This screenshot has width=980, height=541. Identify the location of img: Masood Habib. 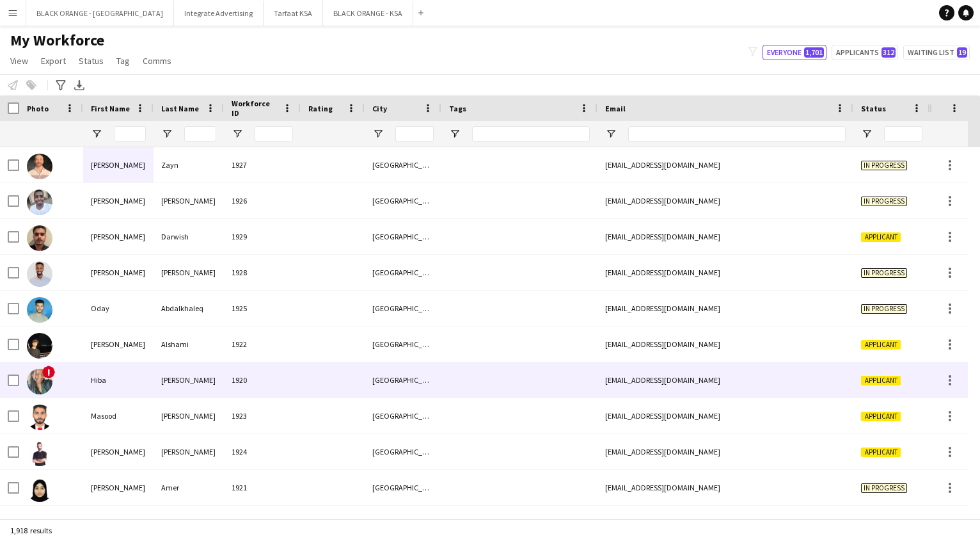
(40, 418).